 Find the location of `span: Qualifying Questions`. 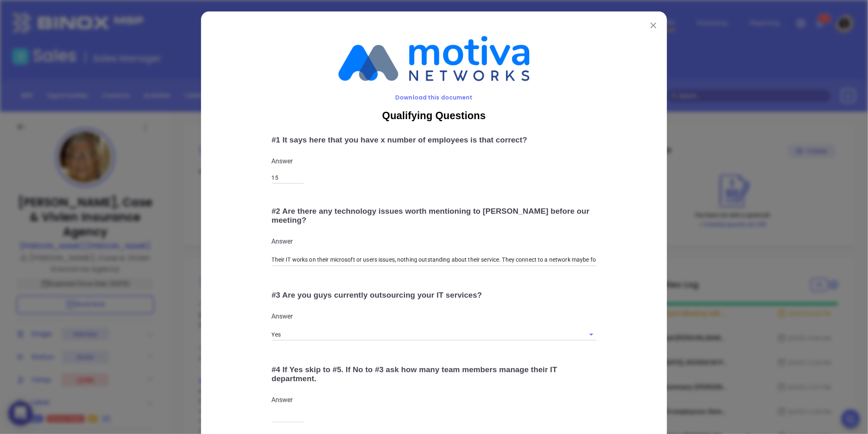

span: Qualifying Questions is located at coordinates (434, 116).